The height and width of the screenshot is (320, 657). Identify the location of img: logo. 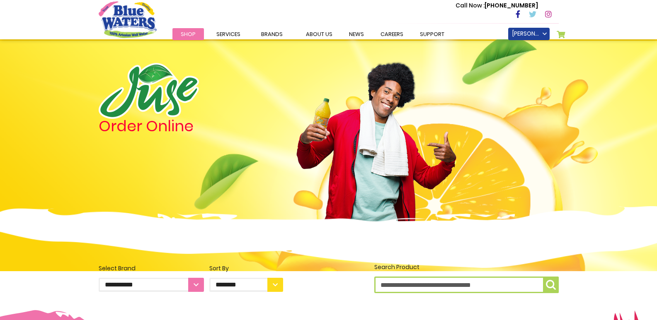
(149, 91).